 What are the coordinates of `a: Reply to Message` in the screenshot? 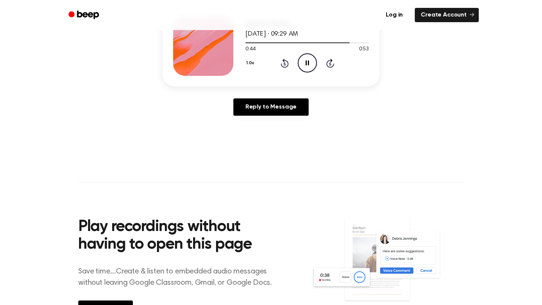 It's located at (271, 107).